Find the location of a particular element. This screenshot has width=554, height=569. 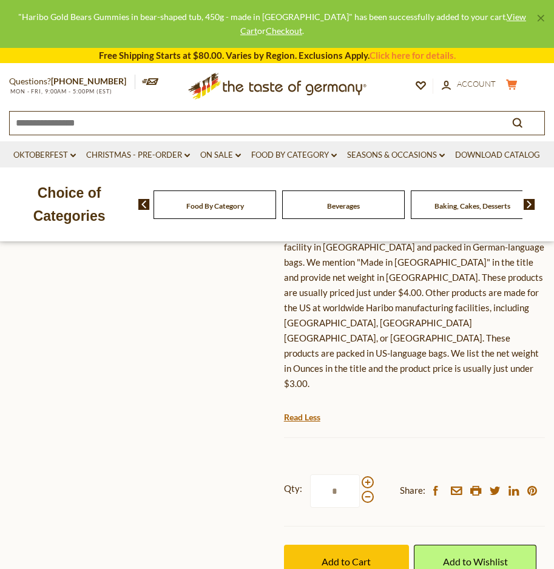

a: Baking, Cakes, Desserts is located at coordinates (472, 206).